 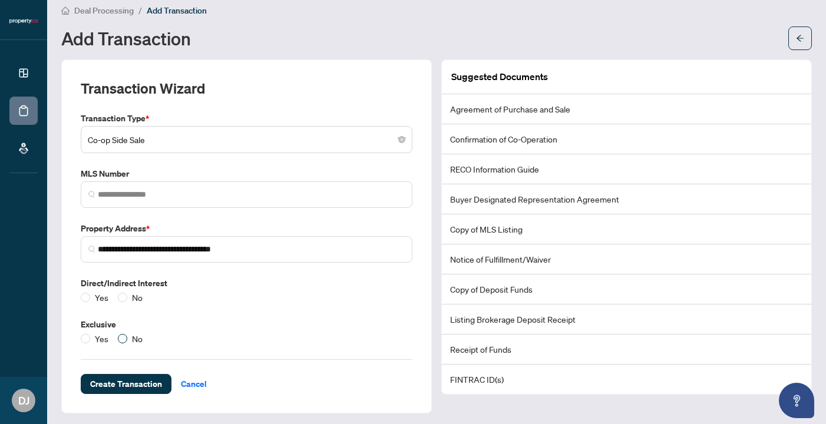 I want to click on img: logo, so click(x=24, y=21).